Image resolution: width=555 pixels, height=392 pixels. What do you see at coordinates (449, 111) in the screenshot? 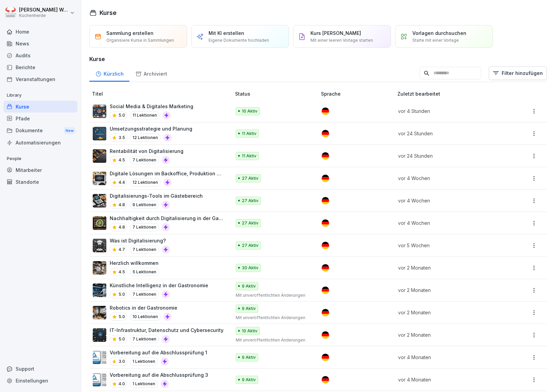
I see `p: vor 4 Stunden` at bounding box center [449, 111].